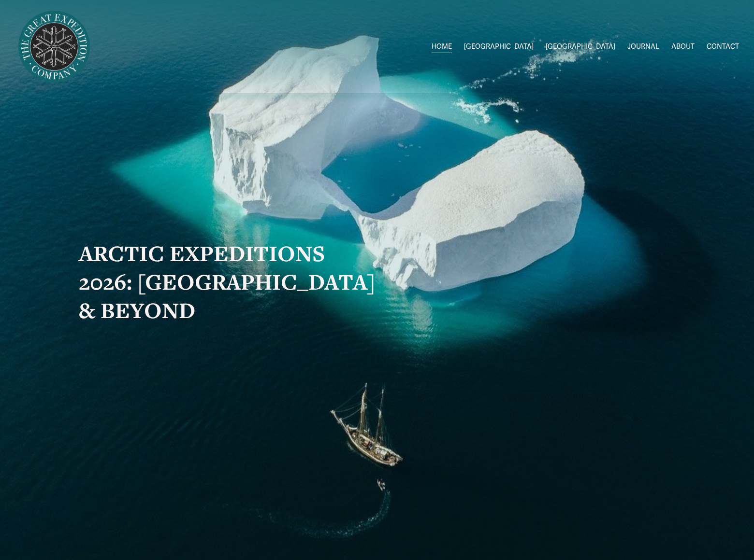 This screenshot has height=560, width=754. What do you see at coordinates (54, 47) in the screenshot?
I see `a: Arctic Expeditions` at bounding box center [54, 47].